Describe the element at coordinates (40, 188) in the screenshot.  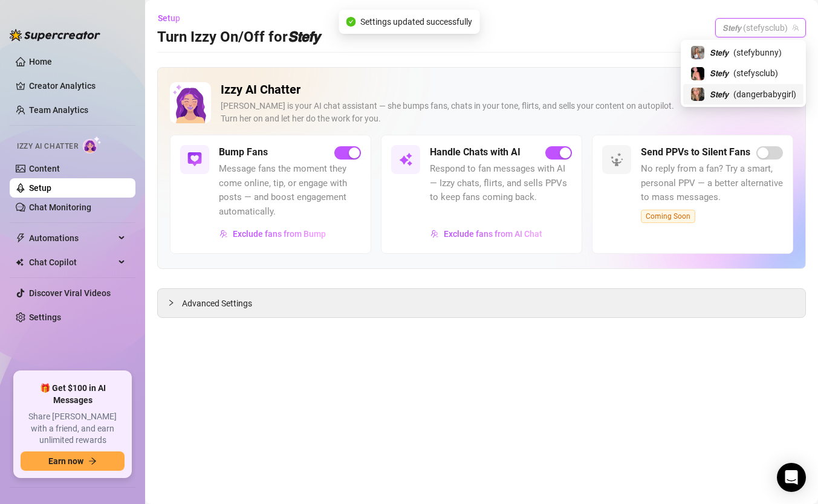
I see `a: Setup` at that location.